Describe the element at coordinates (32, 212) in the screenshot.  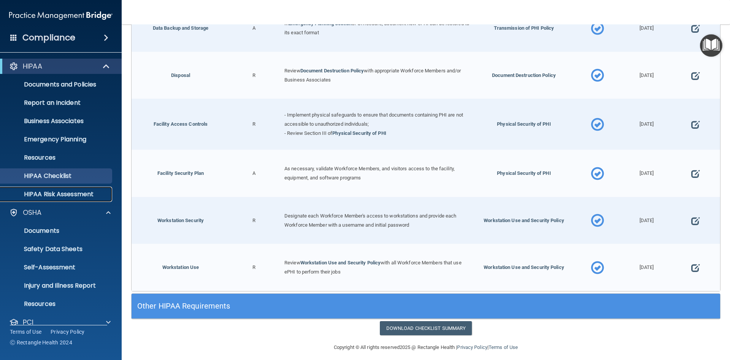
I see `p: OSHA` at that location.